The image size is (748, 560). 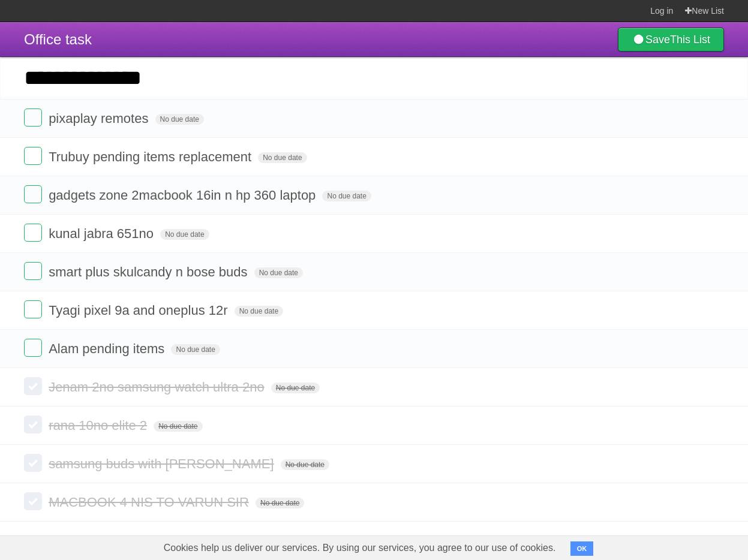 What do you see at coordinates (139, 310) in the screenshot?
I see `span: Tyagi pixel 9a and oneplus 12r` at bounding box center [139, 310].